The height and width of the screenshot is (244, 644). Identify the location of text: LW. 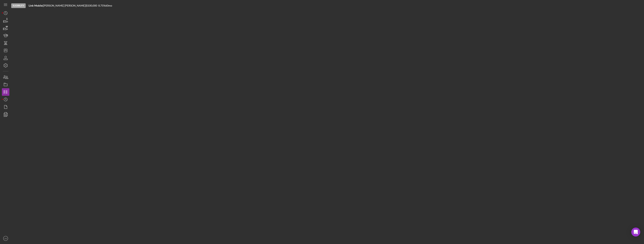
(6, 239).